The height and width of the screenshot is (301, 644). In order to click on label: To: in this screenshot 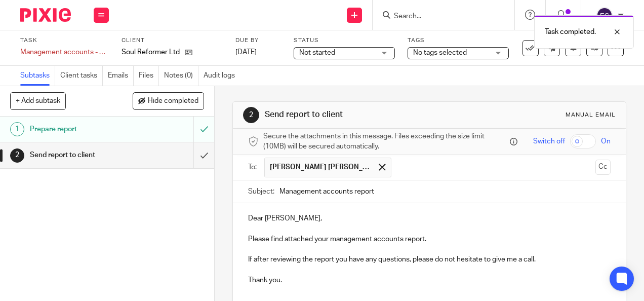, I will do `click(254, 167)`.